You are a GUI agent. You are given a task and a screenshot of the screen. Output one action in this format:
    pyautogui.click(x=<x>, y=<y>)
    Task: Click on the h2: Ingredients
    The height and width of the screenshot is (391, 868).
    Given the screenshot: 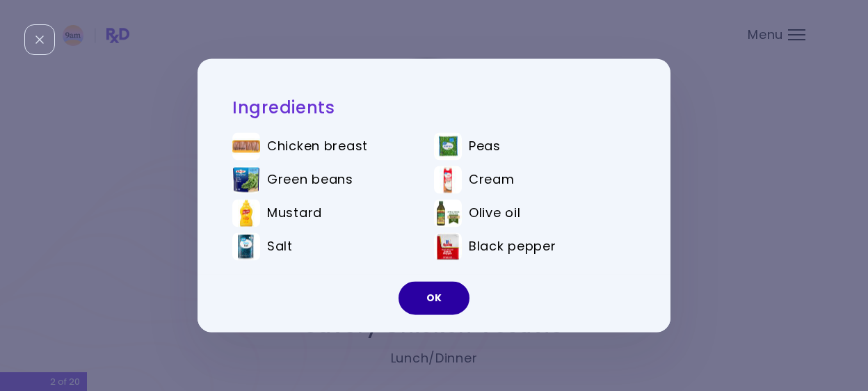 What is the action you would take?
    pyautogui.click(x=434, y=107)
    